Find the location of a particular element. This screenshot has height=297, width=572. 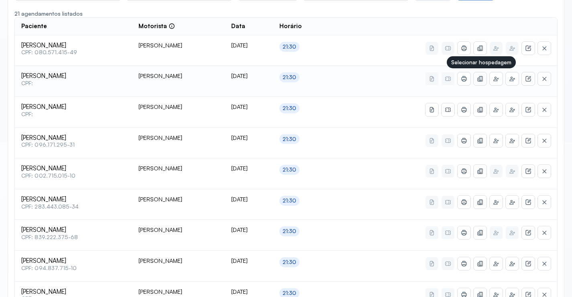

span: CPF: 839.222.375-68 is located at coordinates (73, 237).